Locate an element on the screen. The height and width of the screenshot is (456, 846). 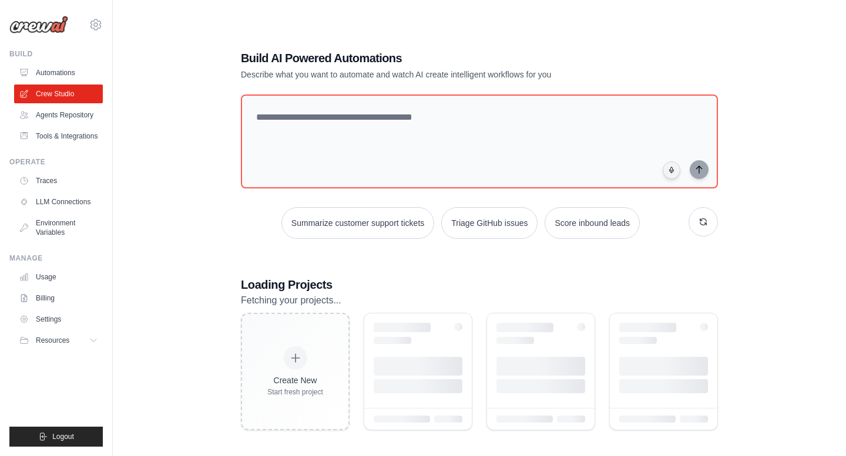
p: Fetching your projects... is located at coordinates (479, 301).